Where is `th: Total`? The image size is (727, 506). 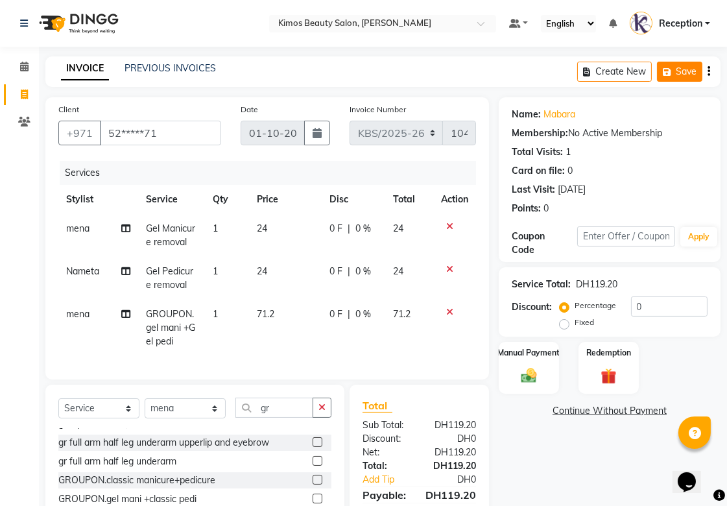
th: Total is located at coordinates (409, 199).